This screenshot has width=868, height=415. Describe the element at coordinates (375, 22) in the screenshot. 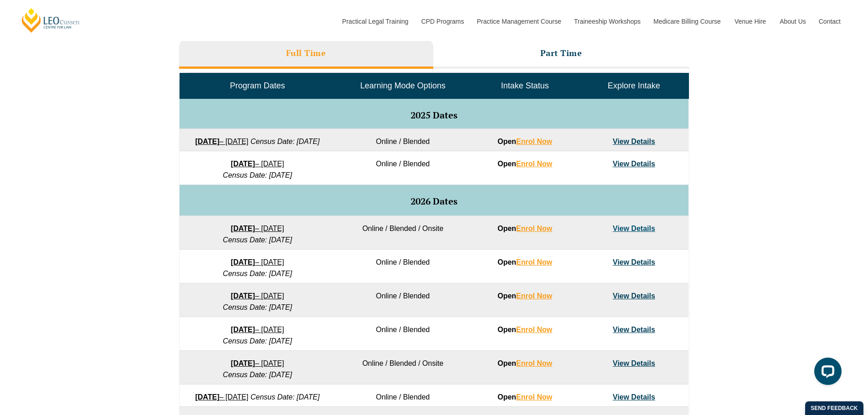

I see `a: Practical Legal Training` at that location.